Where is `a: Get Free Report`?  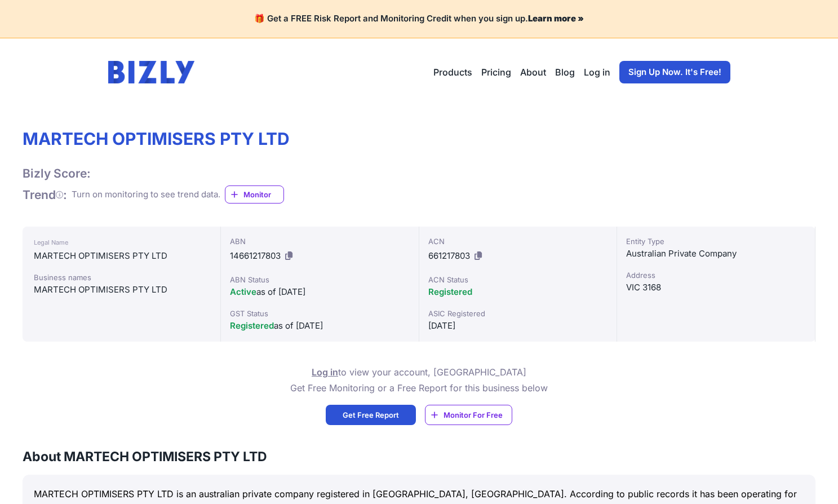
a: Get Free Report is located at coordinates (371, 415).